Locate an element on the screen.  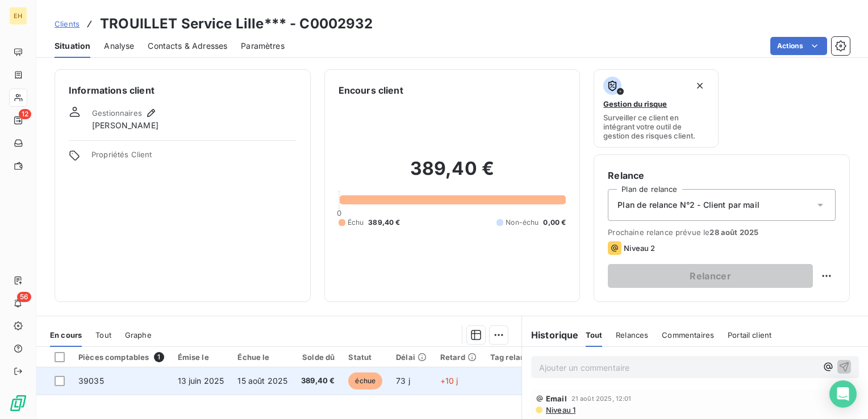
h6: Historique is located at coordinates (550, 335).